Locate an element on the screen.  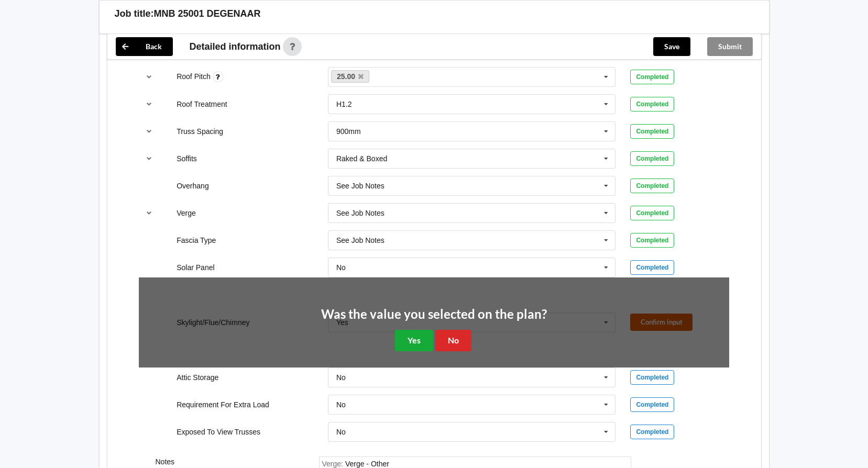
label: Fascia Type is located at coordinates (196, 240).